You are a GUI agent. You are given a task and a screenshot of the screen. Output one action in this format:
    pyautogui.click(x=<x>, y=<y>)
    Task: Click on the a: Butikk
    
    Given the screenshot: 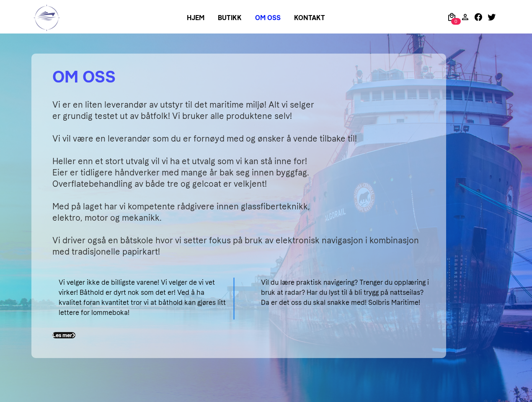 What is the action you would take?
    pyautogui.click(x=230, y=18)
    